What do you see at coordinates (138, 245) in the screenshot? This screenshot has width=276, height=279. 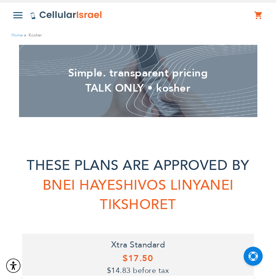 I see `h4: Xtra Standard` at bounding box center [138, 245].